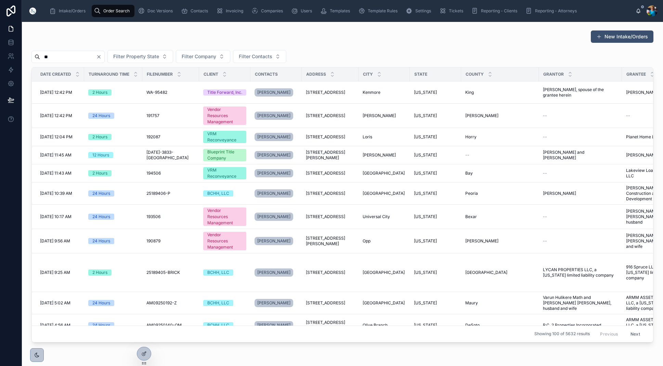  Describe the element at coordinates (157, 11) in the screenshot. I see `a: Doc Versions` at that location.